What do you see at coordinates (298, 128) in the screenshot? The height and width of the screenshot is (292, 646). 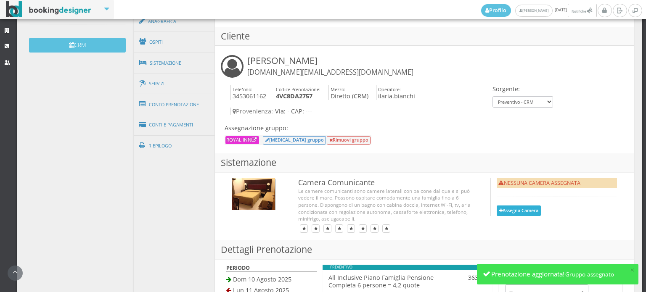 I see `h4: Assegnazione gruppo:` at bounding box center [298, 128].